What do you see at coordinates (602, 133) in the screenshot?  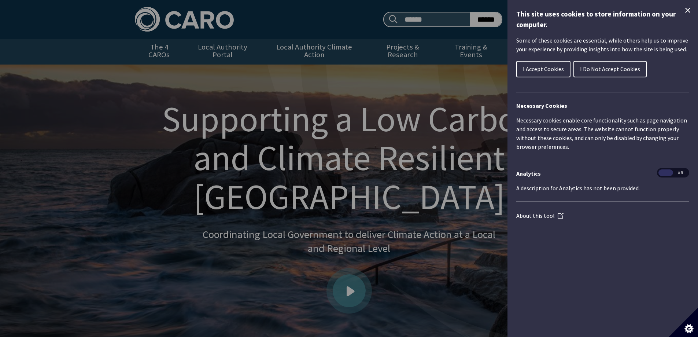 I see `p: Necessary cookies enable core functionality such as page navigation and access to secure areas. T...` at bounding box center [602, 133].